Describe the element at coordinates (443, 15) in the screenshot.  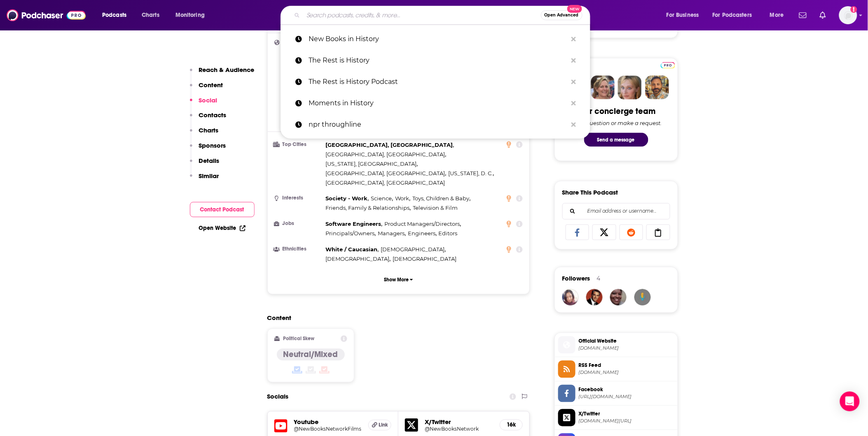
I see `div: Search podcasts, credits, & more...` at that location.